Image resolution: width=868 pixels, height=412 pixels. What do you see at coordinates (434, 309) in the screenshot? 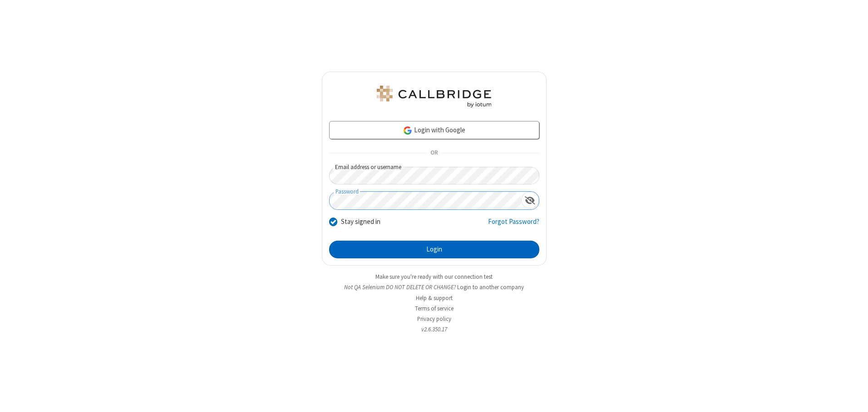
I see `a: Terms of service` at bounding box center [434, 309].